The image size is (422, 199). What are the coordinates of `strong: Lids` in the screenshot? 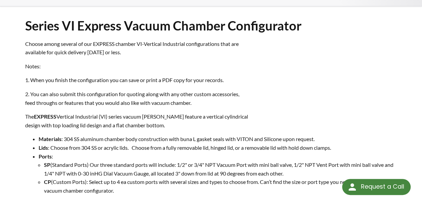 It's located at (43, 148).